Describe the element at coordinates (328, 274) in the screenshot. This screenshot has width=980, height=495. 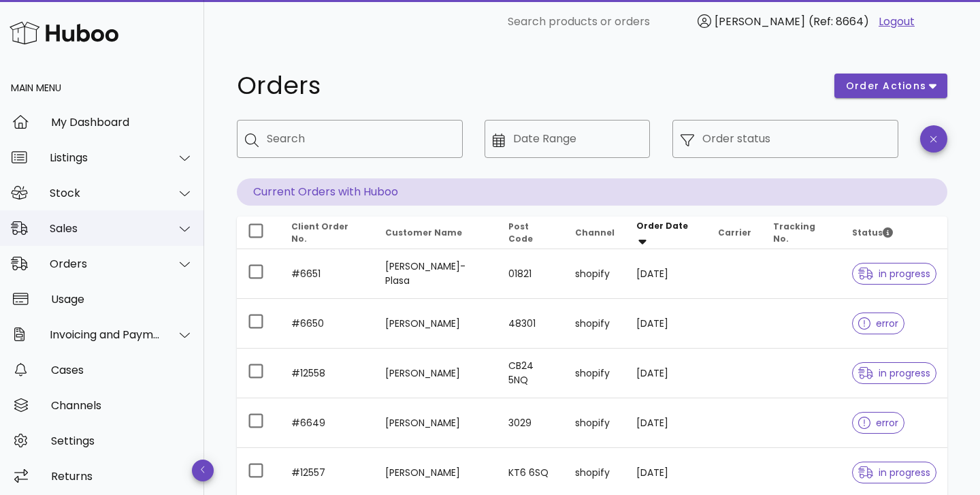
I see `td: #6651` at that location.